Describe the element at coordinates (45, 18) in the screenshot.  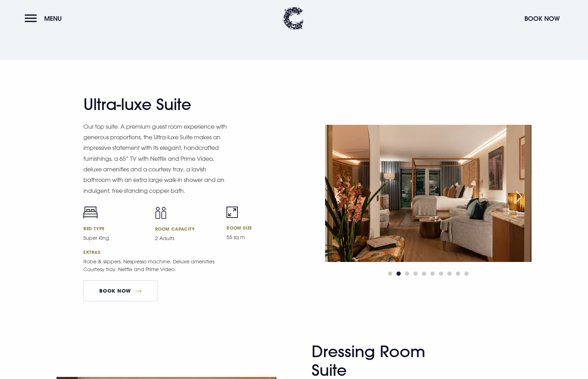
I see `button: Menu` at that location.